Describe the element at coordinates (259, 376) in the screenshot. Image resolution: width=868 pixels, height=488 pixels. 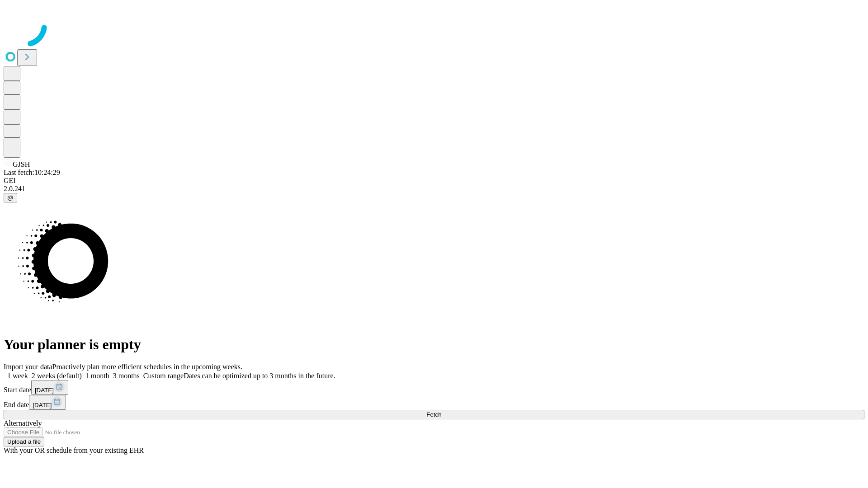
I see `span: Dates can be optimized up to 3 months in the future.` at that location.